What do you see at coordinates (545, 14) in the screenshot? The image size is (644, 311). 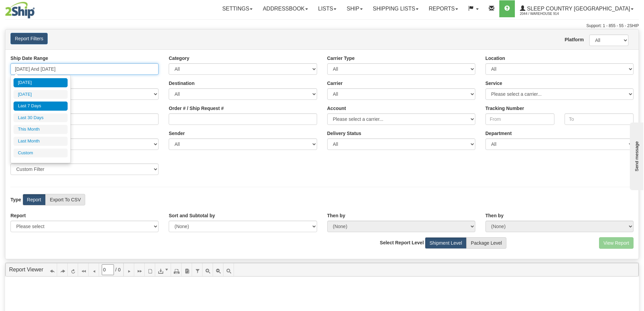 I see `span: 2044 / Warehouse 914` at bounding box center [545, 14].